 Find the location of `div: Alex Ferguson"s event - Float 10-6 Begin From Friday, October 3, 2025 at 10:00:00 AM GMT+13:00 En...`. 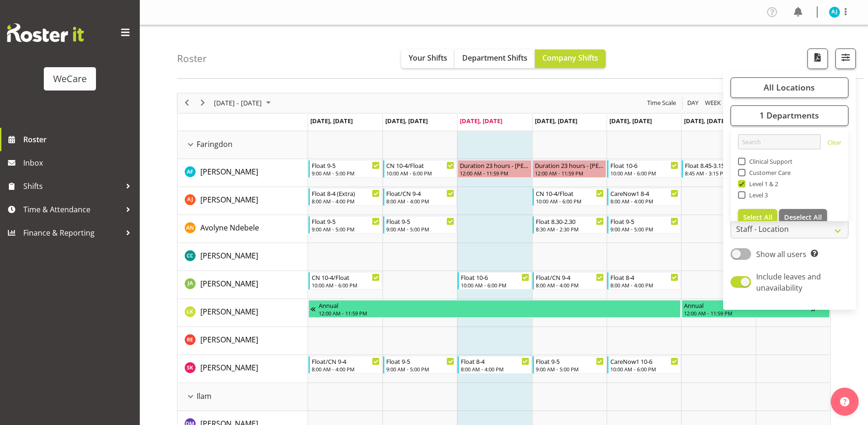

div: Alex Ferguson"s event - Float 10-6 Begin From Friday, October 3, 2025 at 10:00:00 AM GMT+13:00 En... is located at coordinates (644, 169).